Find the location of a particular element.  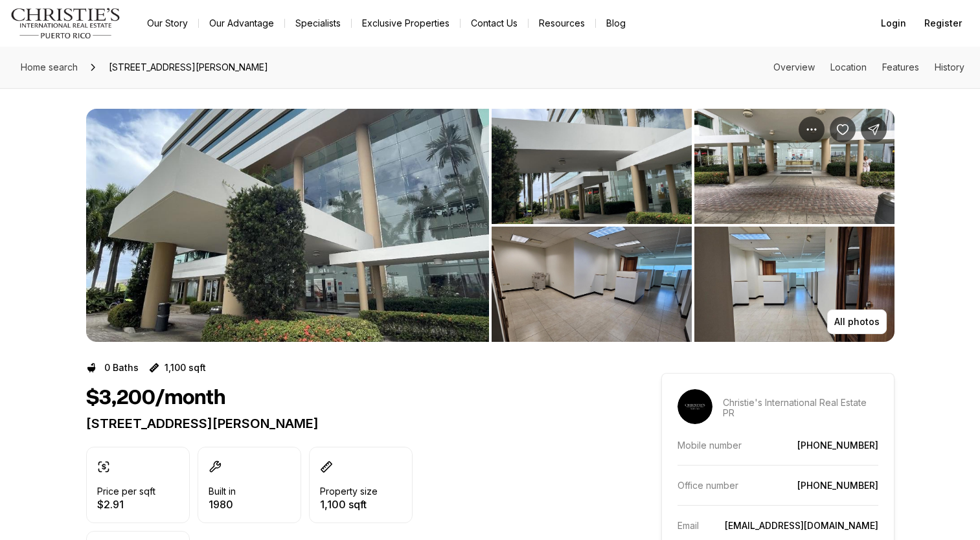

a: Exclusive Properties is located at coordinates (406, 24).